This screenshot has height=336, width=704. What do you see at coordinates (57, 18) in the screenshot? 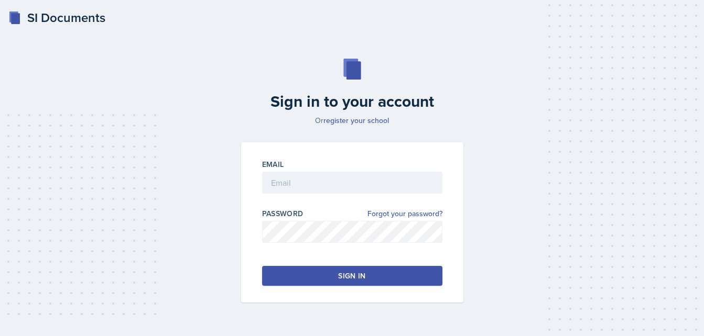
I see `a: SI Documents` at bounding box center [57, 18].